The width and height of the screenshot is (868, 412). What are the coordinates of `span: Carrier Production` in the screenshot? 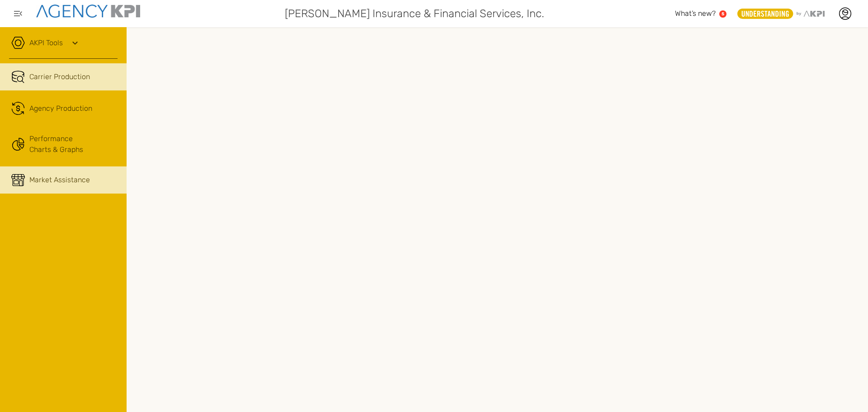 It's located at (60, 77).